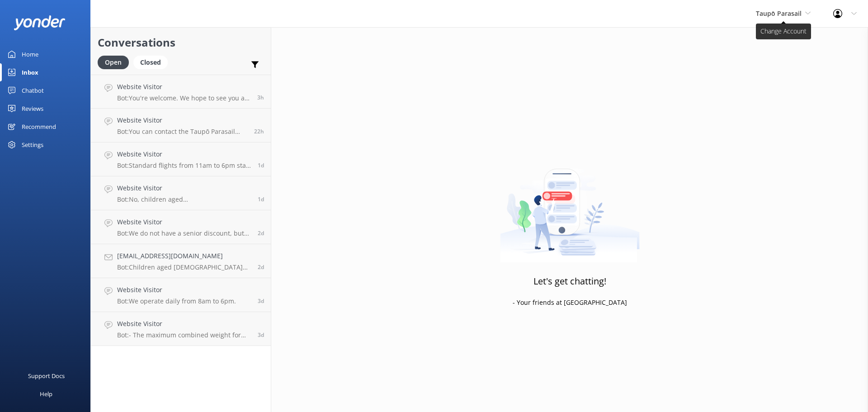  What do you see at coordinates (33, 91) in the screenshot?
I see `div: Chatbot` at bounding box center [33, 91].